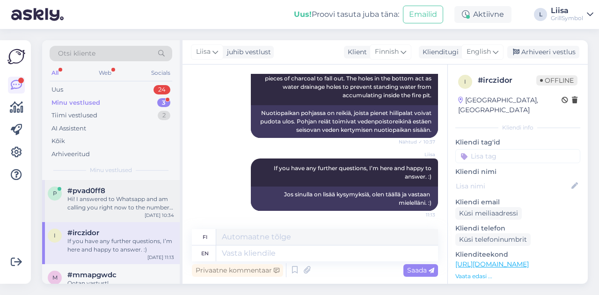 This screenshot has width=599, height=295. Describe the element at coordinates (344, 122) in the screenshot. I see `div: Nuotiopaikan pohjassa on reikiä, joista pienet hiilipalat voivat pudota ulos. Pohjan reiät toimiv...` at that location.